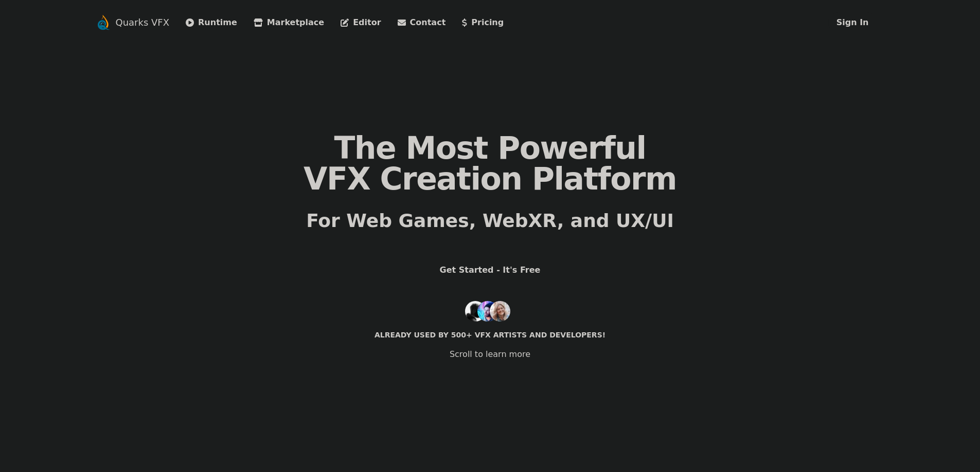 The height and width of the screenshot is (472, 980). I want to click on a: Quarks VFX, so click(142, 22).